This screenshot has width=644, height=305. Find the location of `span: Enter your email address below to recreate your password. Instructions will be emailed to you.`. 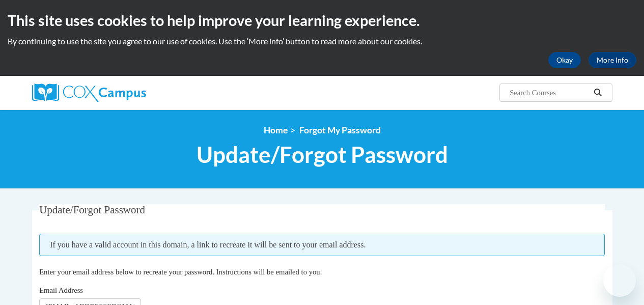

span: Enter your email address below to recreate your password. Instructions will be emailed to you. is located at coordinates (180, 271).